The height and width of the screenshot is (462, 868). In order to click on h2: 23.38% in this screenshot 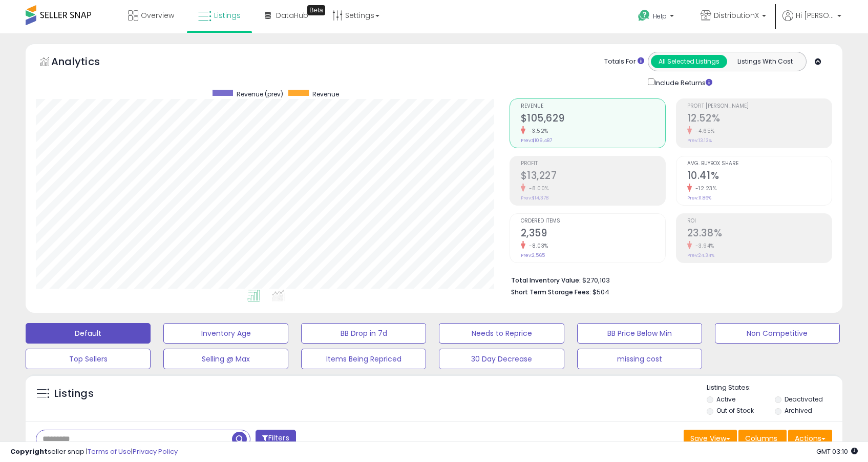, I will do `click(760, 234)`.